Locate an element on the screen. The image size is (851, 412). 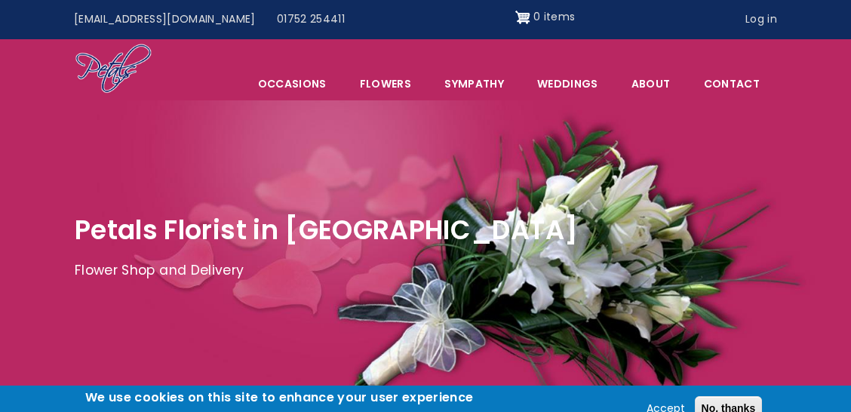
a: 01752 254411 is located at coordinates (311, 20).